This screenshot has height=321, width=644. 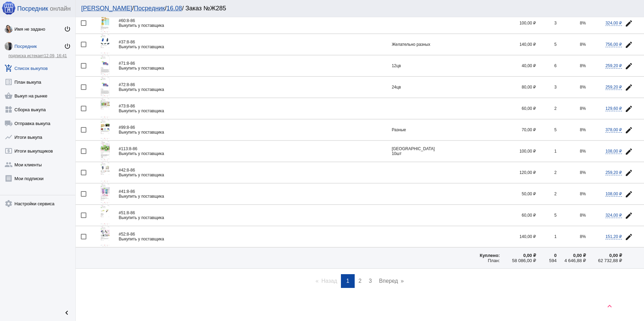 What do you see at coordinates (8, 8) in the screenshot?
I see `img: apple-icon-60x60.png` at bounding box center [8, 8].